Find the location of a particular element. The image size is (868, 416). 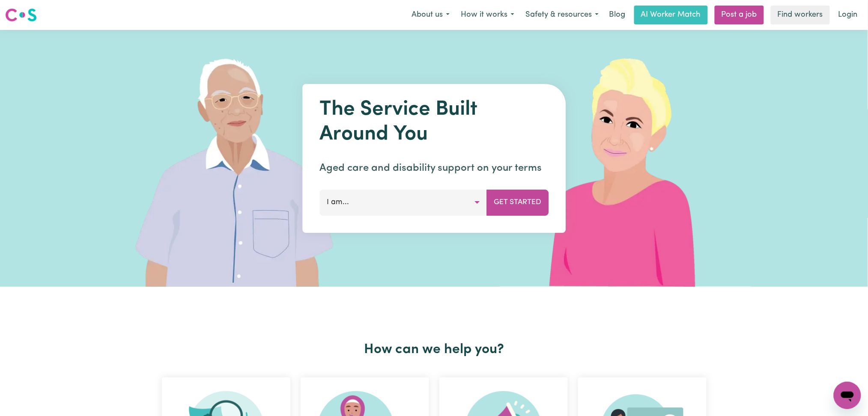

h1: The Service Built Around You is located at coordinates (434, 122).